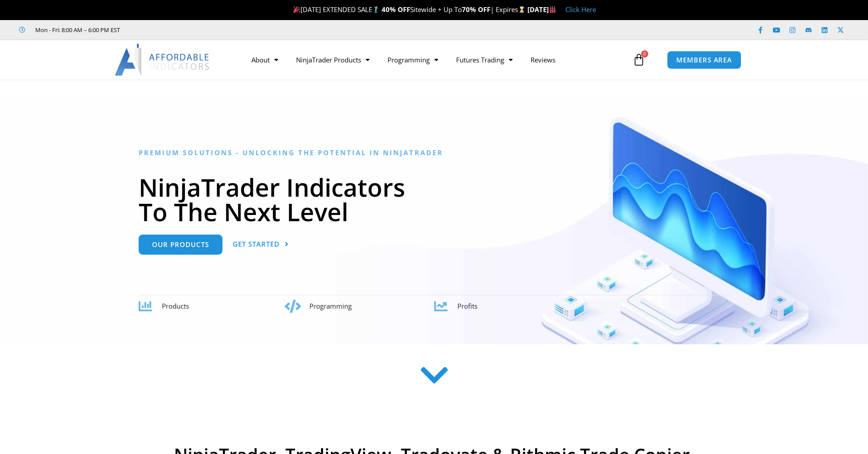  Describe the element at coordinates (484, 60) in the screenshot. I see `a: Futures Trading` at that location.